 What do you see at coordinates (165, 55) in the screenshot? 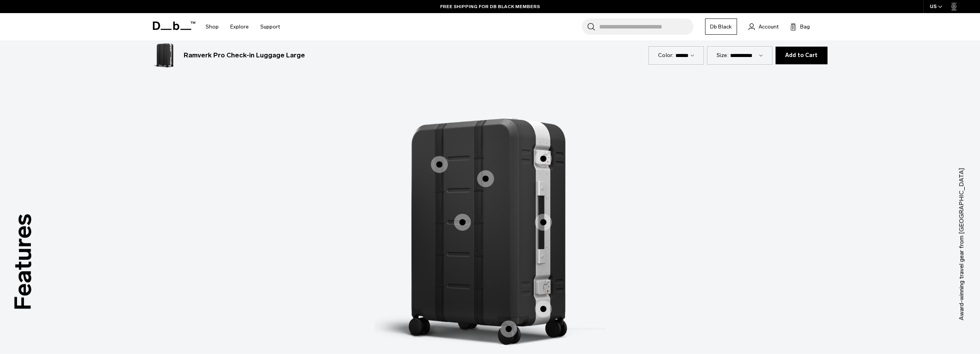
I see `img: Ramverk Pro Check-in Luggage Large Silver` at bounding box center [165, 55].